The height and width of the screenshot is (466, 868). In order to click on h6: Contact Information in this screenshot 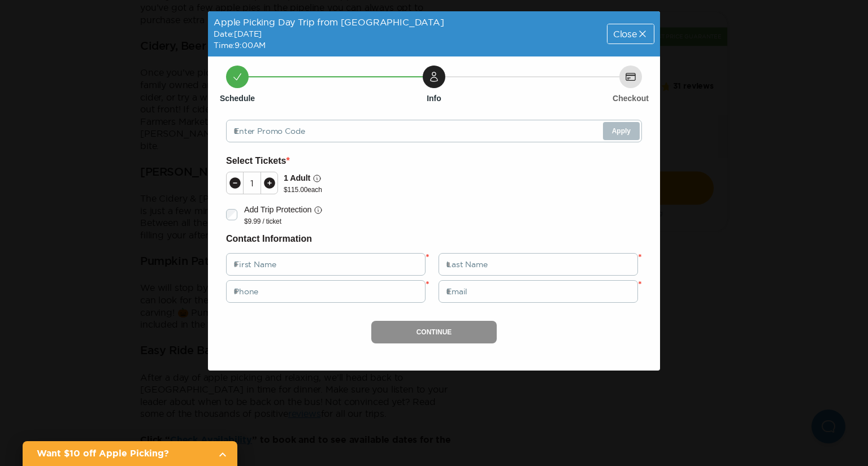, I will do `click(434, 239)`.